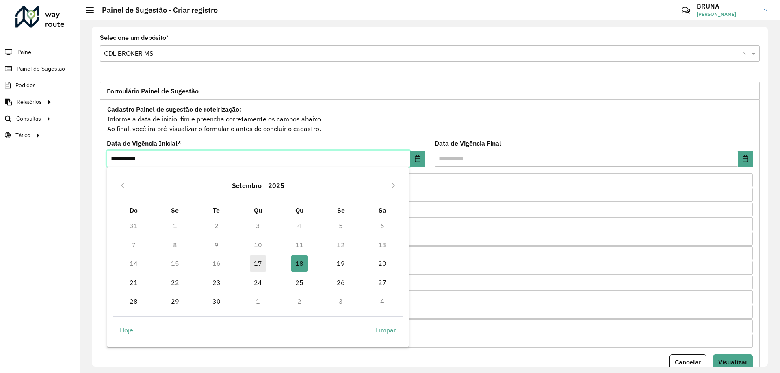  I want to click on span: 30, so click(216, 301).